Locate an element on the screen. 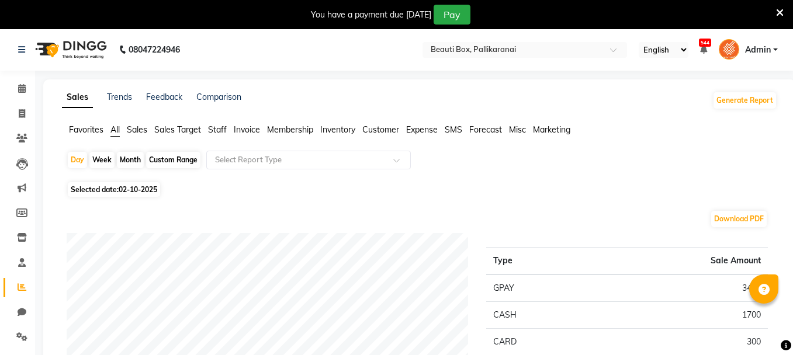 This screenshot has width=793, height=355. span: Inventory is located at coordinates (338, 130).